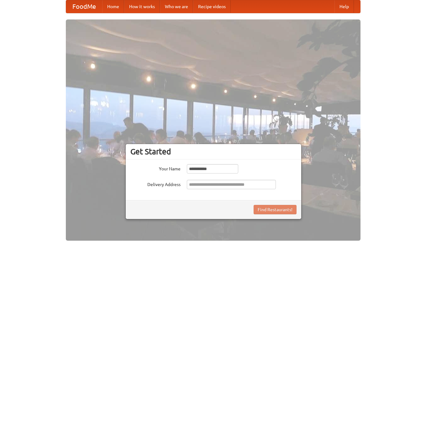 This screenshot has width=426, height=444. What do you see at coordinates (142, 7) in the screenshot?
I see `a: How it works` at bounding box center [142, 7].